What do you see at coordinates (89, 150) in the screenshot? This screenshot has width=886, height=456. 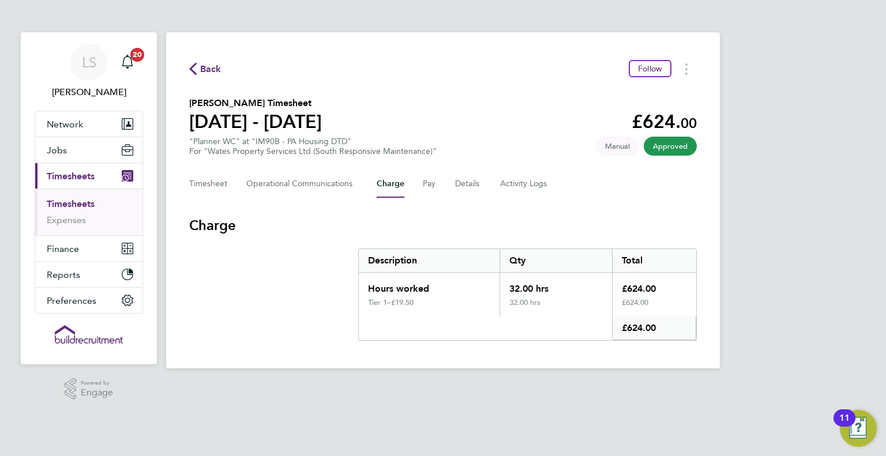 I see `button: Jobs` at bounding box center [89, 150].